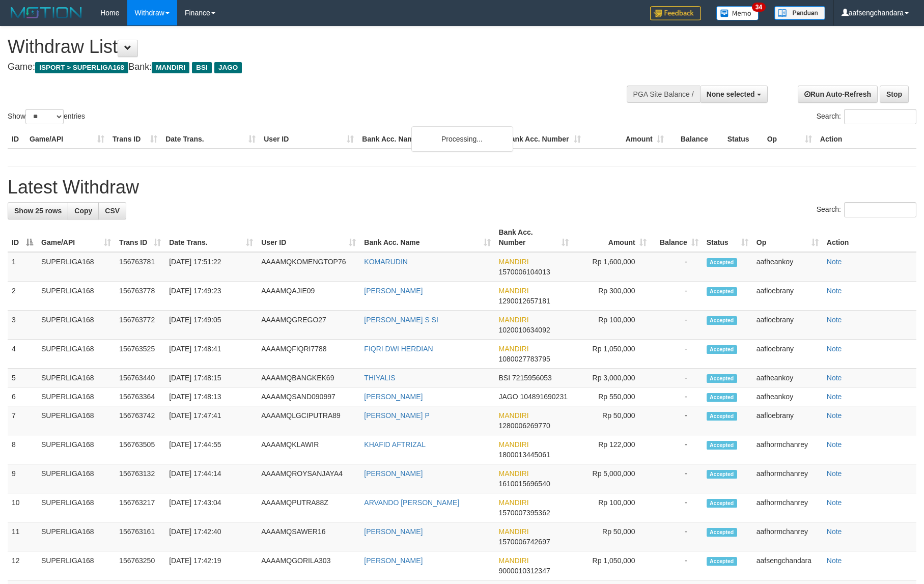 This screenshot has width=924, height=584. What do you see at coordinates (867, 116) in the screenshot?
I see `label: Search:` at bounding box center [867, 116].